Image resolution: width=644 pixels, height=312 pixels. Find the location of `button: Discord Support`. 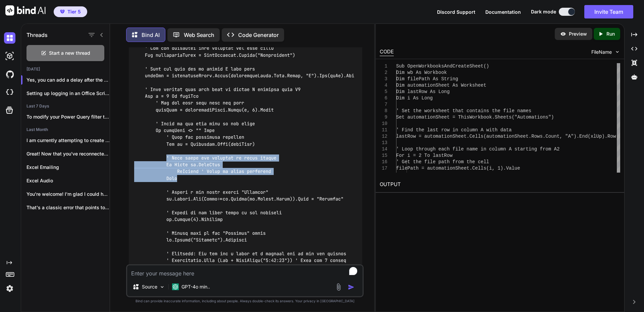

button: Discord Support is located at coordinates (456, 12).